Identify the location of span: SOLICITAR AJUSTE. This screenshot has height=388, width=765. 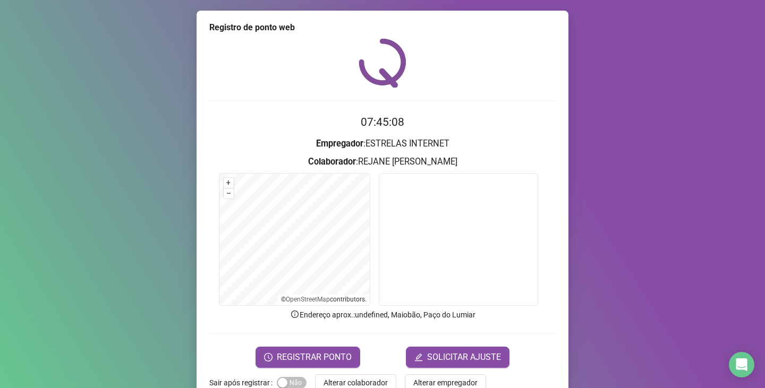
(464, 358).